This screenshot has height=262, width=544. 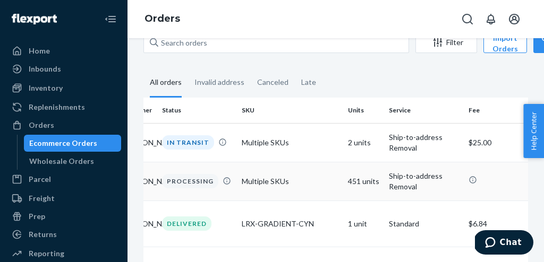 I want to click on span: Help Center, so click(x=533, y=131).